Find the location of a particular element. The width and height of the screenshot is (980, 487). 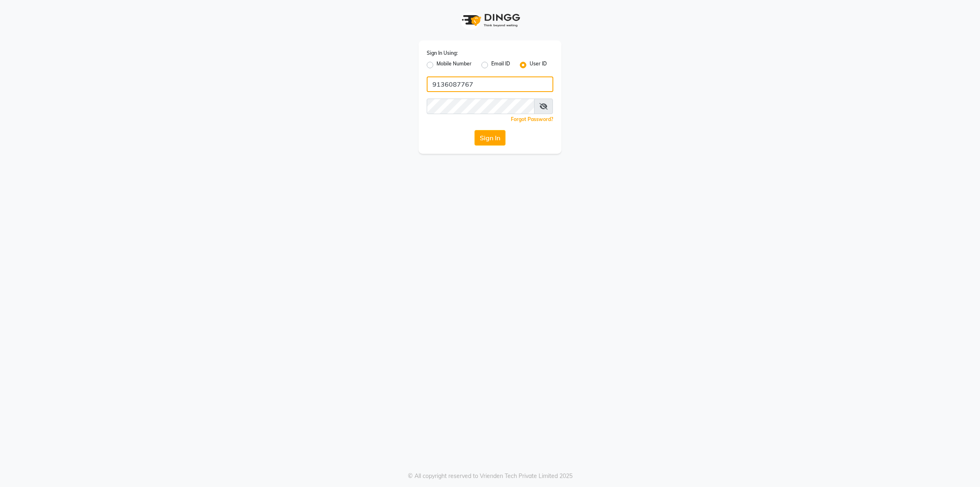

label: Mobile Number is located at coordinates (454, 65).